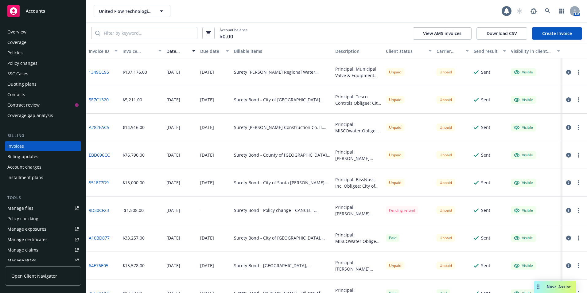  I want to click on div: Quoting plans, so click(22, 84).